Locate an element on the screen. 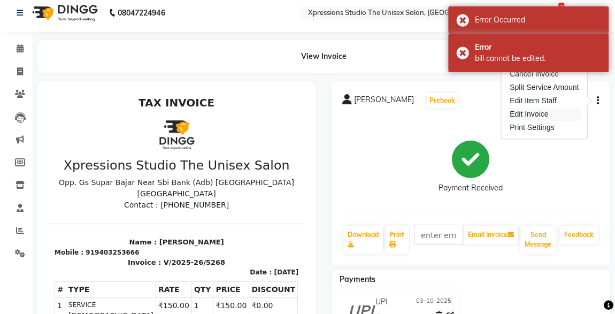 The height and width of the screenshot is (314, 615). th: QTY is located at coordinates (154, 198).